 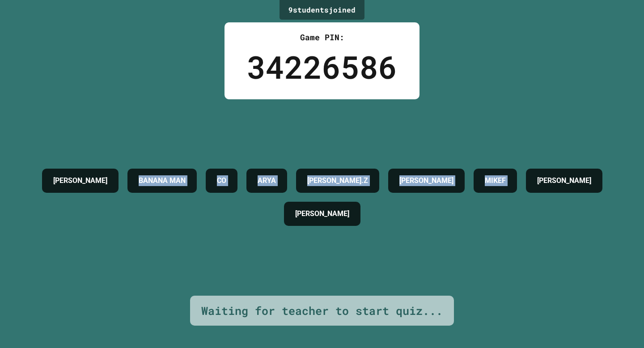 What do you see at coordinates (322, 37) in the screenshot?
I see `div: Game PIN:` at bounding box center [322, 37].